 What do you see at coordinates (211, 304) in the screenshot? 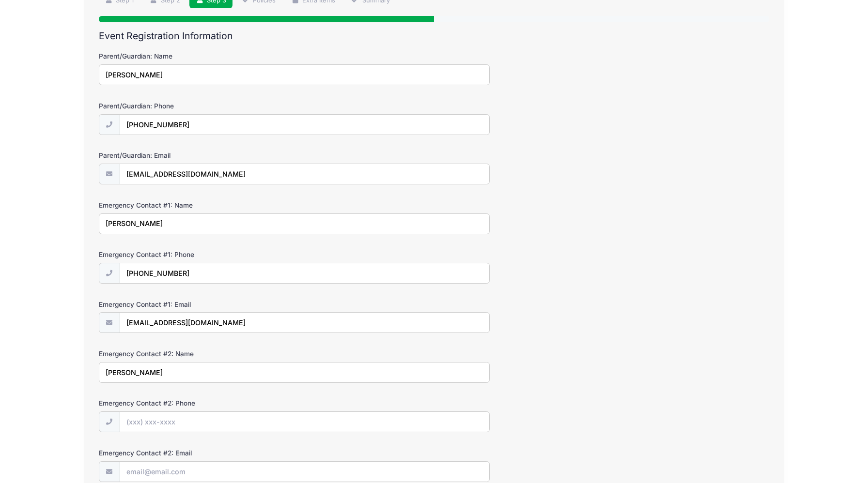
I see `label: Emergency Contact #1: Email` at bounding box center [211, 304].